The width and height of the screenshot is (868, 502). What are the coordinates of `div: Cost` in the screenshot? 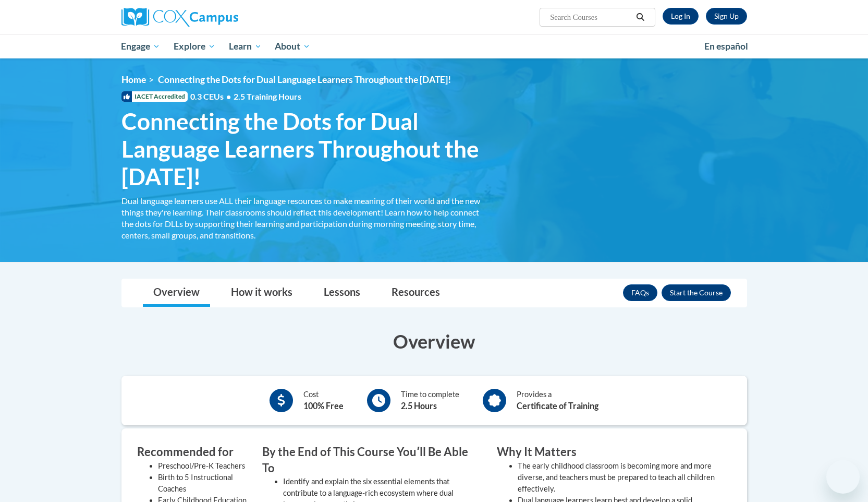 It's located at (324, 400).